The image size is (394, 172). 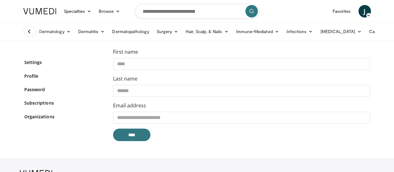 What do you see at coordinates (130, 31) in the screenshot?
I see `a: Dermatopathology` at bounding box center [130, 31].